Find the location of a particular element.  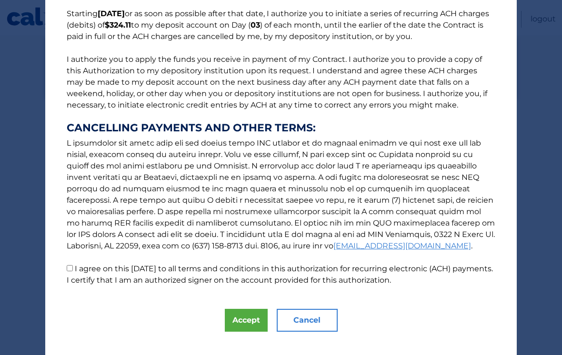

b: $324.11 is located at coordinates (118, 25).